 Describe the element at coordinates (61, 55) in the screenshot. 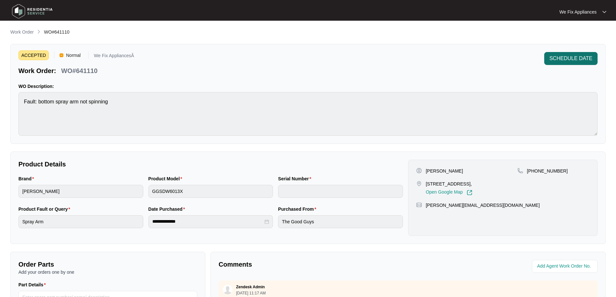

I see `img: Vercel Logo` at that location.